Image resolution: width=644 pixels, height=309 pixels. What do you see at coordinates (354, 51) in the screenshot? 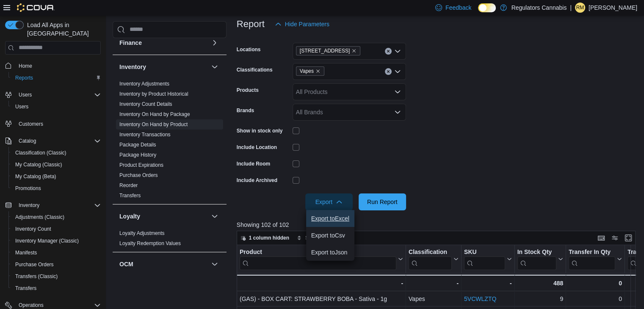
I see `button: Remove 650 Division Rd from selection in this group` at bounding box center [354, 51].